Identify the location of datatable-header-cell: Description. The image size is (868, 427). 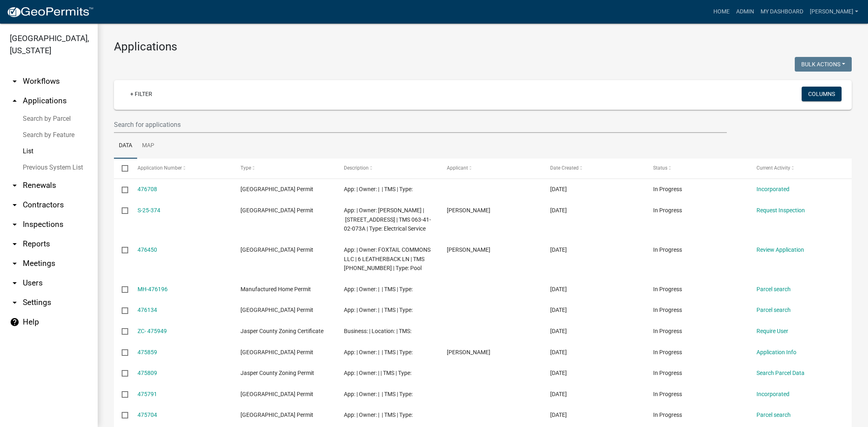
(388, 169).